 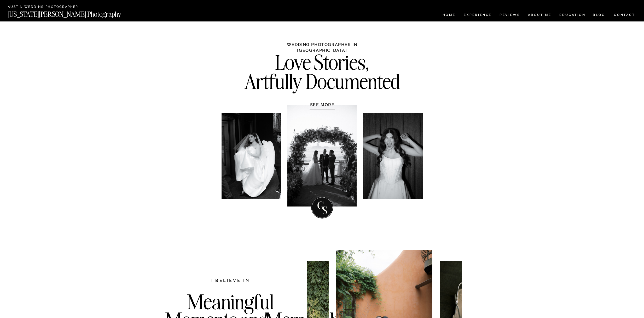 I want to click on a: Austin Wedding Photographer, so click(x=47, y=7).